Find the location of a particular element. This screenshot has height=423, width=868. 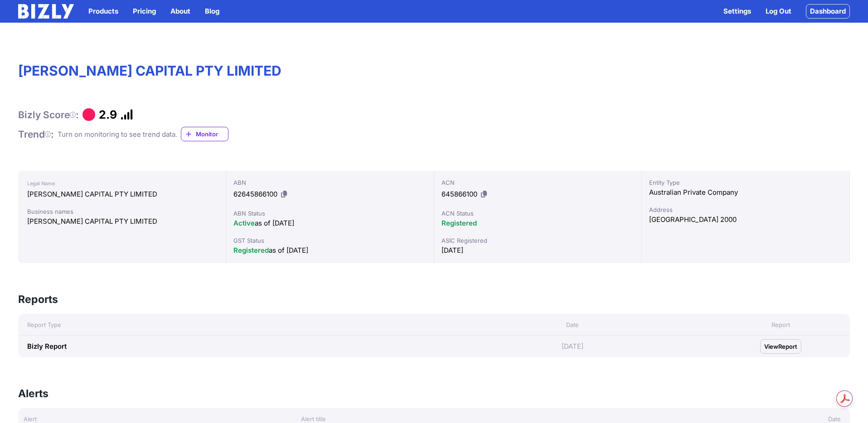

span: 62645866100 is located at coordinates (256, 194).